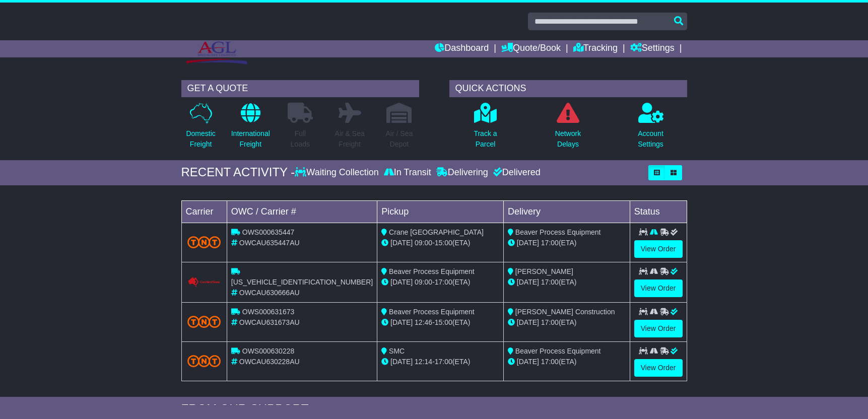  What do you see at coordinates (434, 409) in the screenshot?
I see `div: FROM OUR SUPPORT` at bounding box center [434, 409].